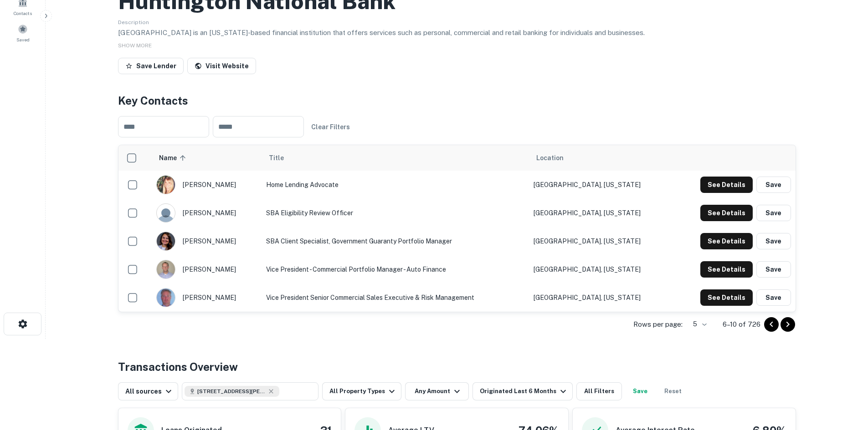 Image resolution: width=868 pixels, height=430 pixels. I want to click on button: Go to previous page, so click(771, 324).